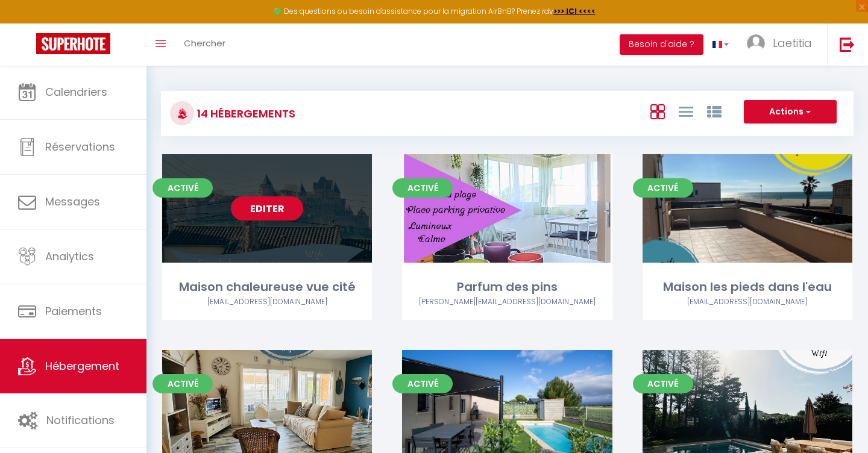 This screenshot has height=453, width=868. Describe the element at coordinates (69, 256) in the screenshot. I see `span: Analytics` at that location.